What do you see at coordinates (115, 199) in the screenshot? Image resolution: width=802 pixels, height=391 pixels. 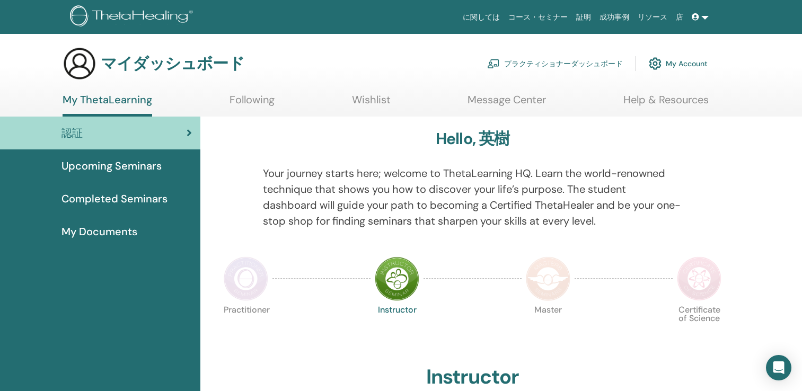 I see `span: Completed Seminars` at bounding box center [115, 199].